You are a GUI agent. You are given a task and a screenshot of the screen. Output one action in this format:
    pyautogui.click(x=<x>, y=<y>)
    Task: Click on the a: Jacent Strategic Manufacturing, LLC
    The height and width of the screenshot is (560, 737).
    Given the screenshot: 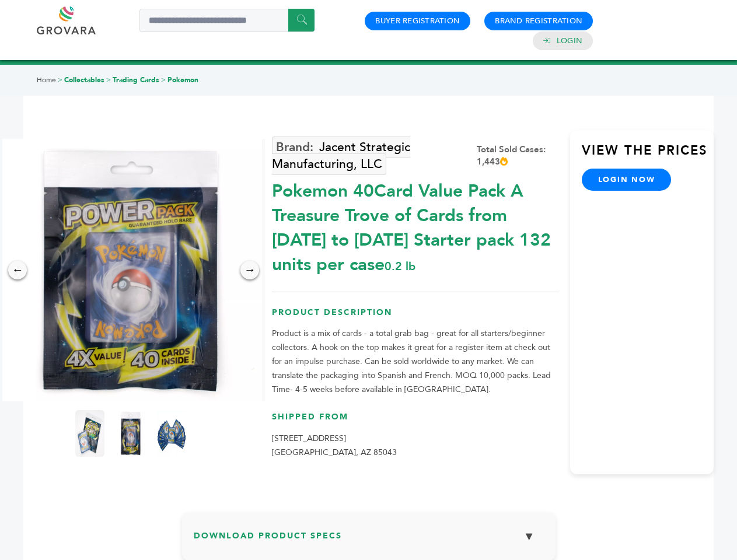 What is the action you would take?
    pyautogui.click(x=341, y=156)
    